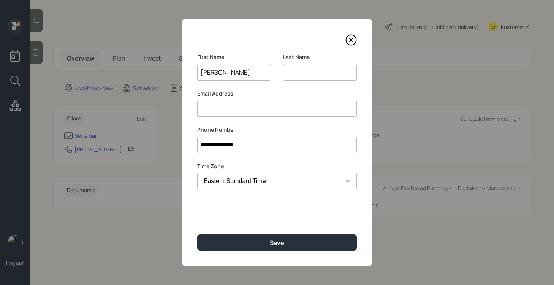 The height and width of the screenshot is (285, 554). Describe the element at coordinates (277, 242) in the screenshot. I see `button: Save` at that location.